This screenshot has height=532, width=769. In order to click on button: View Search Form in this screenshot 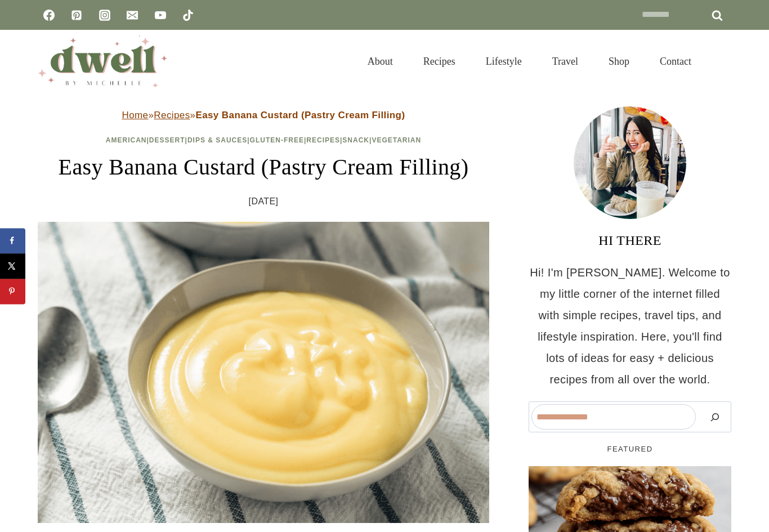, I will do `click(721, 61)`.